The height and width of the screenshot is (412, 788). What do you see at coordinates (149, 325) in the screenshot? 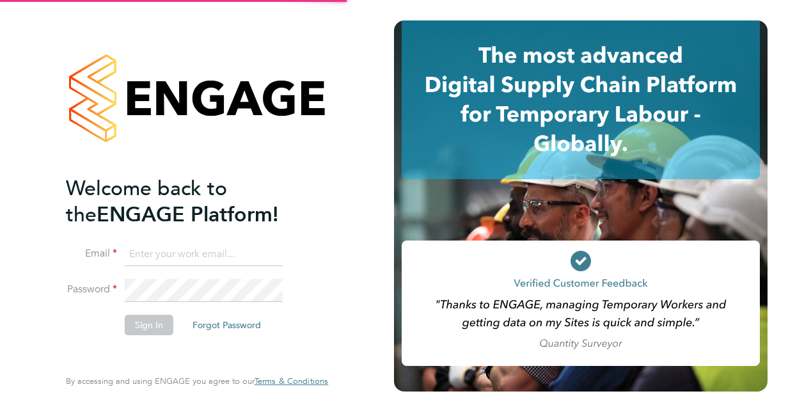
I see `button: Sign In` at bounding box center [149, 325].